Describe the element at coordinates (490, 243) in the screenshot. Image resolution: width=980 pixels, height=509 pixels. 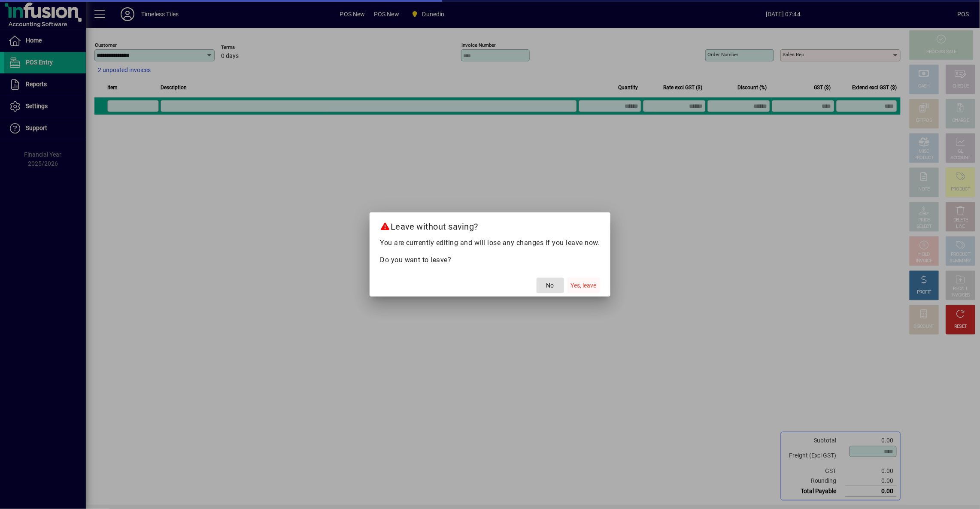
I see `p: You are currently editing and will lose any changes if you leave now.` at that location.